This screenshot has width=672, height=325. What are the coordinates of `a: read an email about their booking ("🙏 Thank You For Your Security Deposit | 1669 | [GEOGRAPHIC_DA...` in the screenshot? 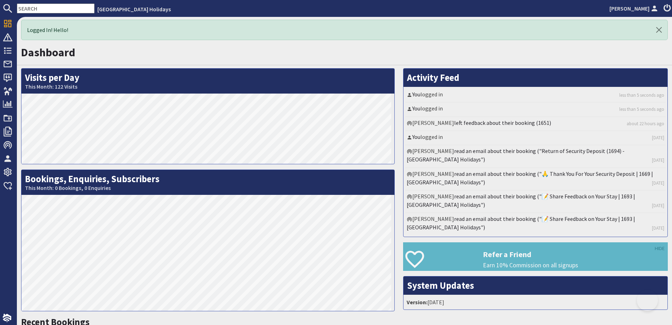 It's located at (530, 178).